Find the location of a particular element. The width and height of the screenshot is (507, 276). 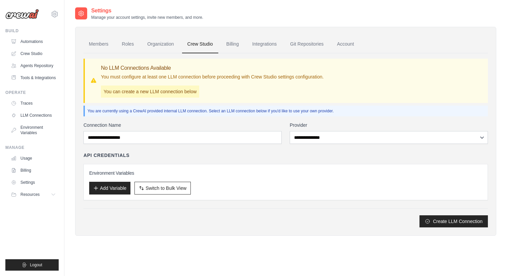

button: Switch to Bulk View is located at coordinates (163, 188).